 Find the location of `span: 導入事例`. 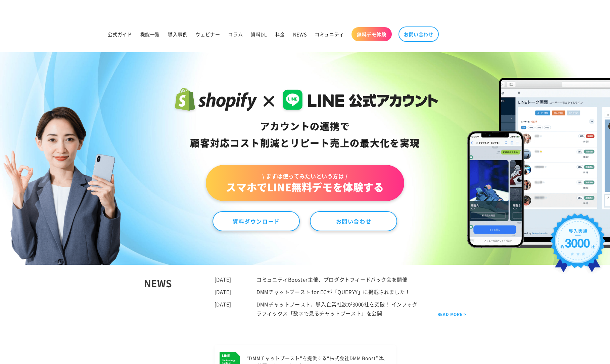

span: 導入事例 is located at coordinates (178, 34).